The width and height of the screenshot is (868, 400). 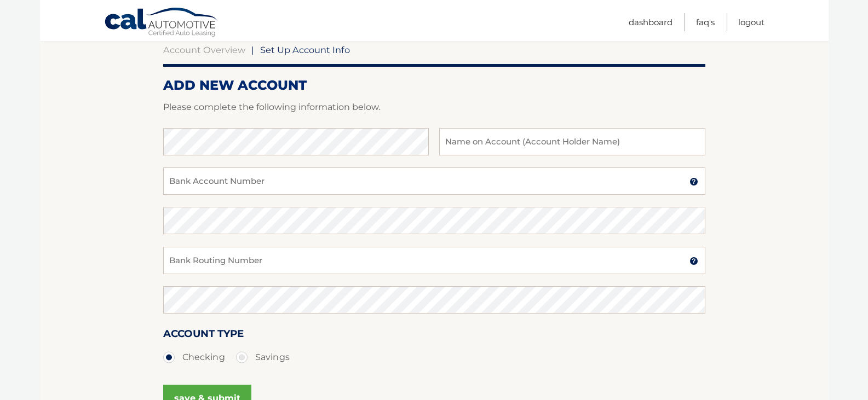 I want to click on p: Please complete the following information below., so click(x=434, y=107).